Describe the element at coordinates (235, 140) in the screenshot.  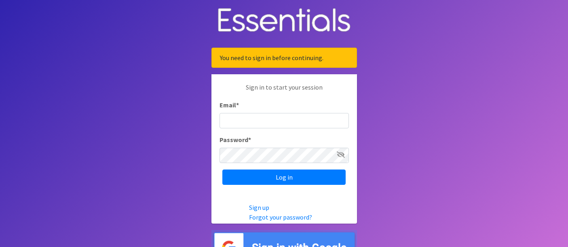
I see `label: Password` at that location.